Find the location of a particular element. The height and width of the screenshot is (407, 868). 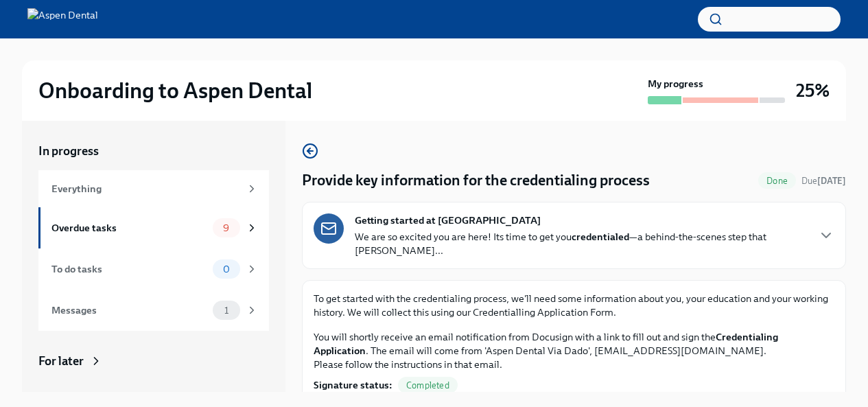

a: For later is located at coordinates (154, 361).